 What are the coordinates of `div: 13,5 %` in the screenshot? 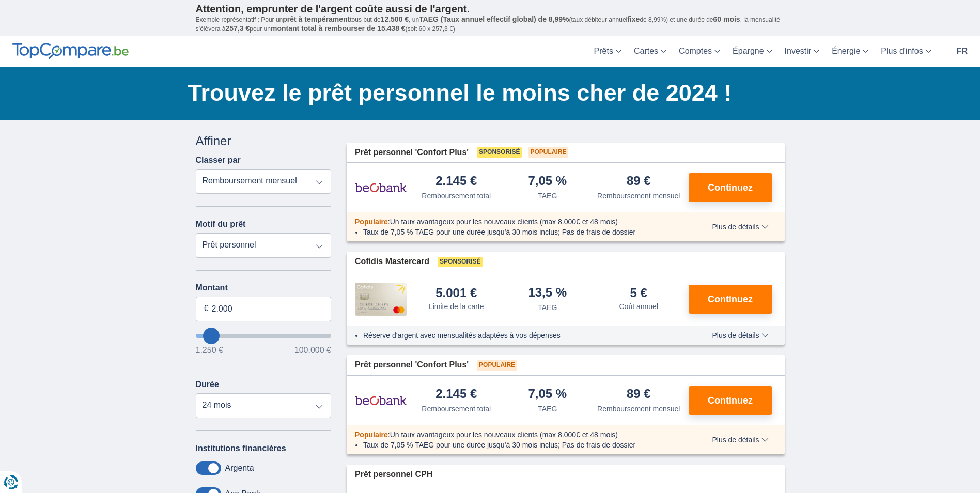 It's located at (547, 293).